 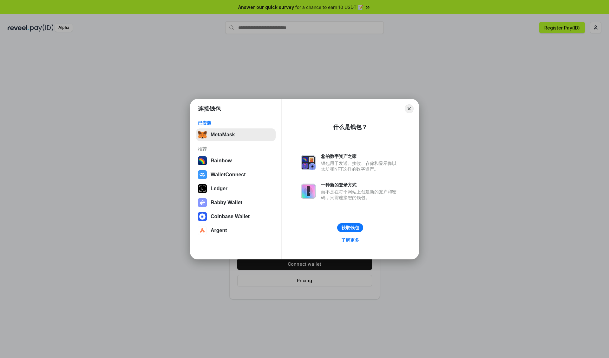 I want to click on h1: 连接钱包, so click(x=209, y=109).